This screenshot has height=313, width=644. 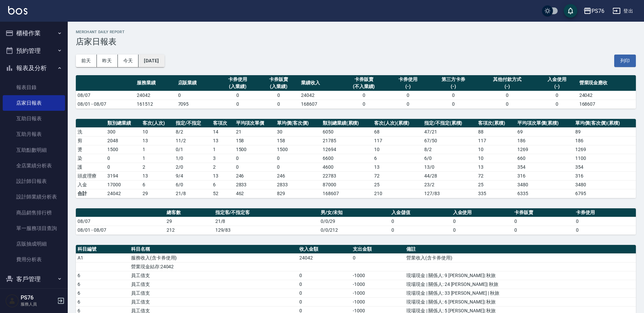 What do you see at coordinates (521, 249) in the screenshot?
I see `th: 備註` at bounding box center [521, 249].